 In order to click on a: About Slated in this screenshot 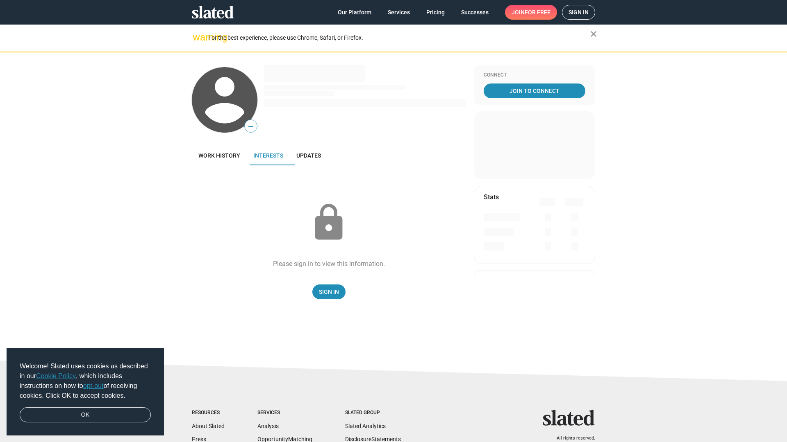, I will do `click(208, 426)`.